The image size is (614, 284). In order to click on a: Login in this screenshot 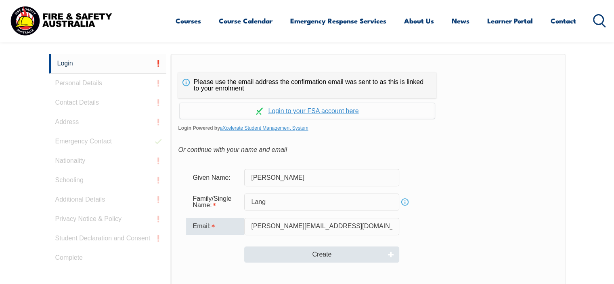, I will do `click(108, 63)`.